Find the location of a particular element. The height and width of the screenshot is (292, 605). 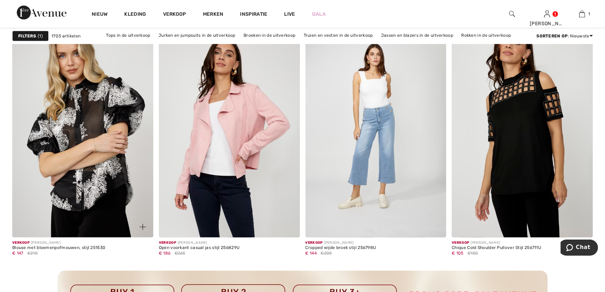

a: Gala is located at coordinates (319, 14).